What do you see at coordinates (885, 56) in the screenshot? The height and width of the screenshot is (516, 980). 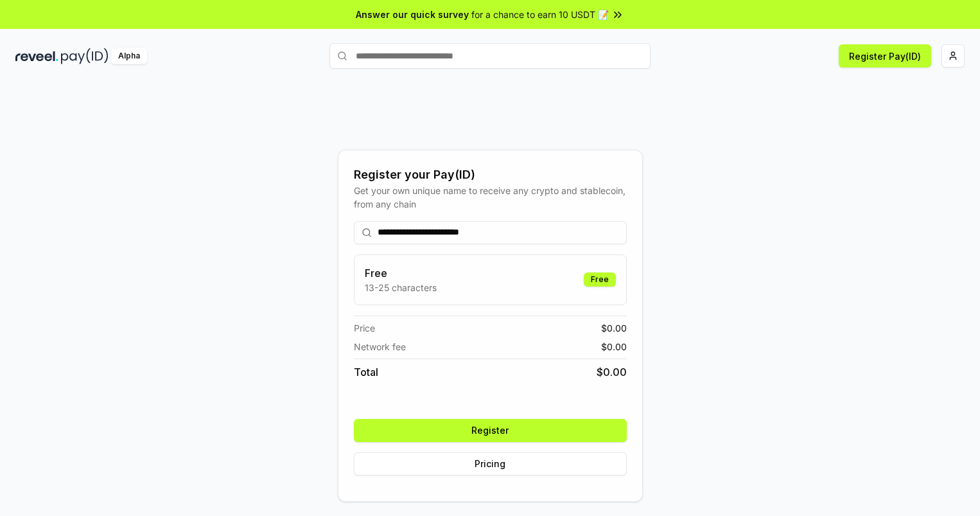 I see `button: Register Pay(ID)` at bounding box center [885, 56].